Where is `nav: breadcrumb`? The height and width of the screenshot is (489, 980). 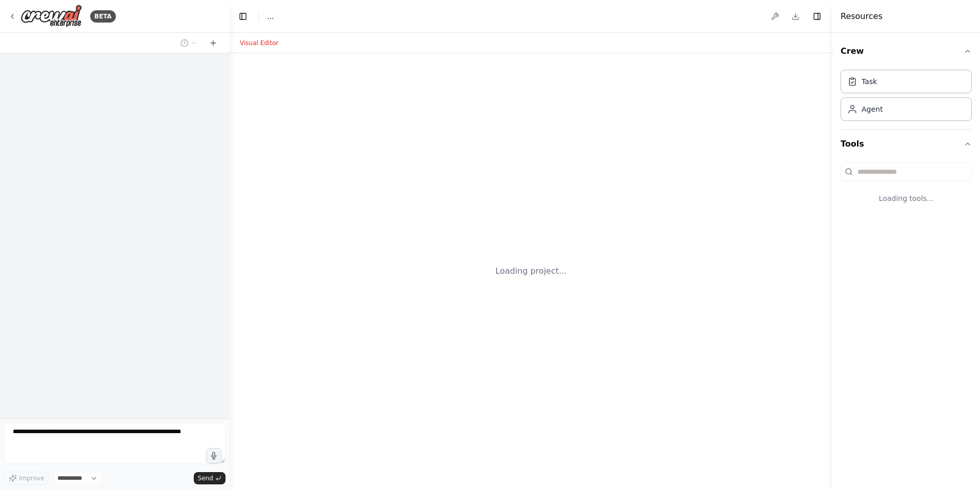
nav: breadcrumb is located at coordinates (270, 17).